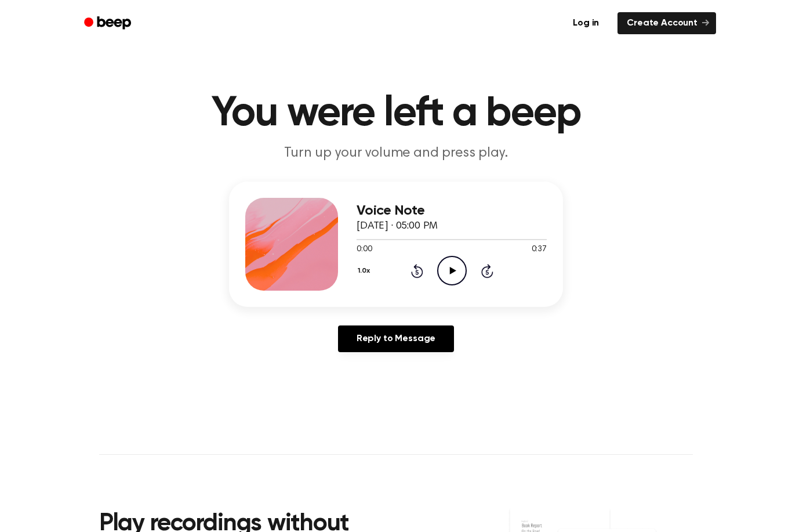 The image size is (792, 532). I want to click on a: Create Account, so click(667, 23).